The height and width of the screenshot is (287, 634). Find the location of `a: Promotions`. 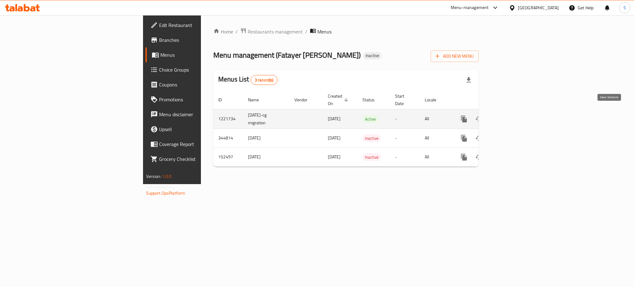

a: Promotions is located at coordinates (197, 99).